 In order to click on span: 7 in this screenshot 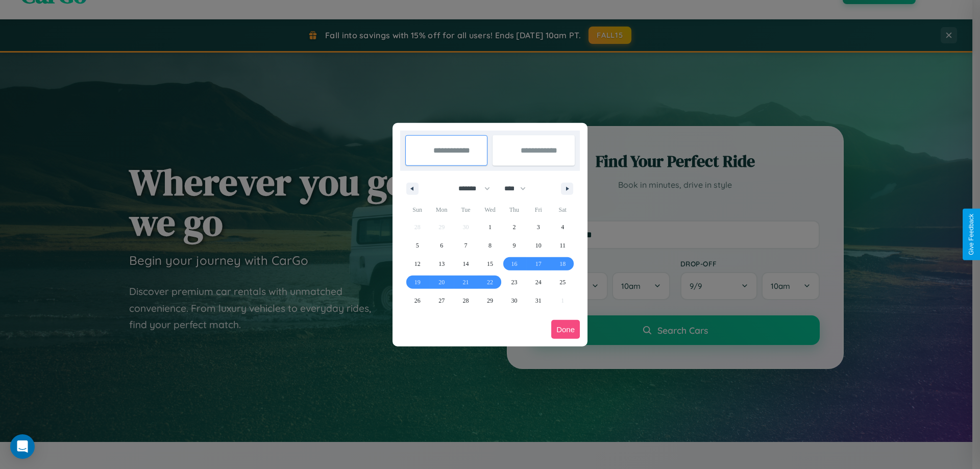, I will do `click(466, 245)`.